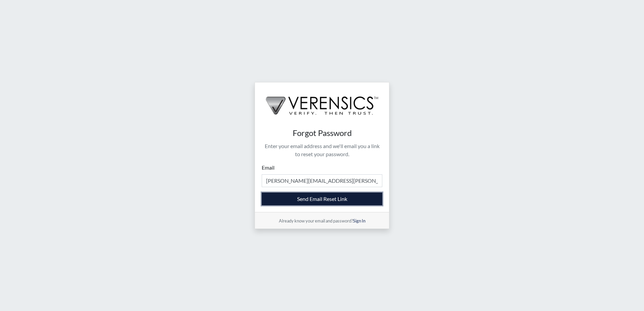 Image resolution: width=644 pixels, height=311 pixels. What do you see at coordinates (322, 133) in the screenshot?
I see `h4: Forgot Password` at bounding box center [322, 133].